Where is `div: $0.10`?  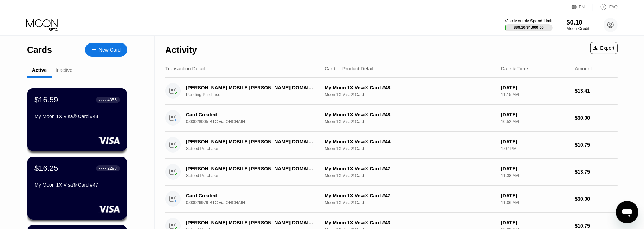
div: $0.10 is located at coordinates (577, 23).